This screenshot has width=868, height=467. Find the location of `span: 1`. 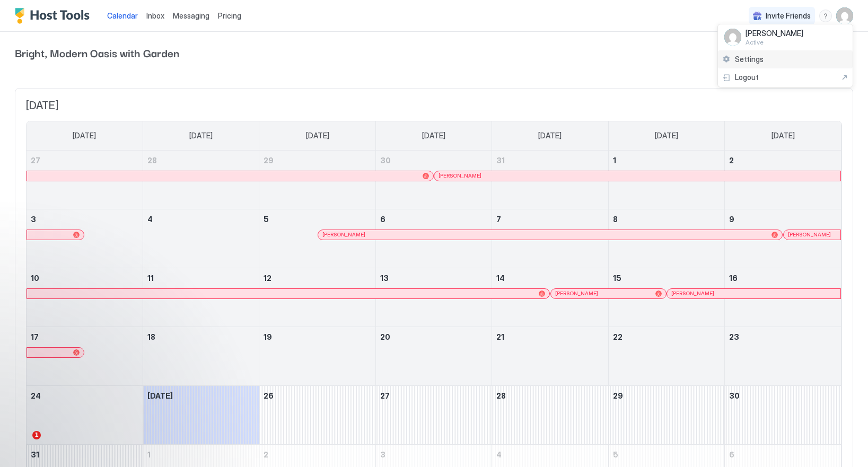

span: 1 is located at coordinates (36, 435).